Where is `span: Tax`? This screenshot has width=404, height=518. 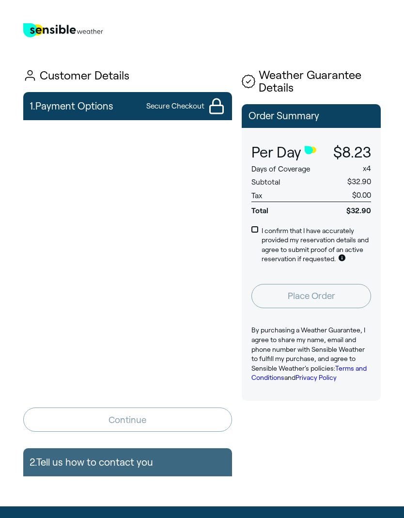
span: Tax is located at coordinates (257, 195).